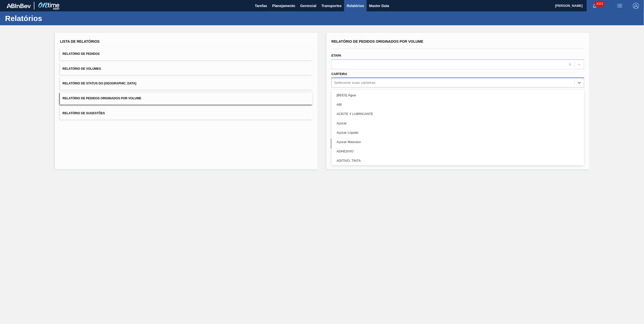  What do you see at coordinates (284, 6) in the screenshot?
I see `span: Planejamento` at bounding box center [284, 6].